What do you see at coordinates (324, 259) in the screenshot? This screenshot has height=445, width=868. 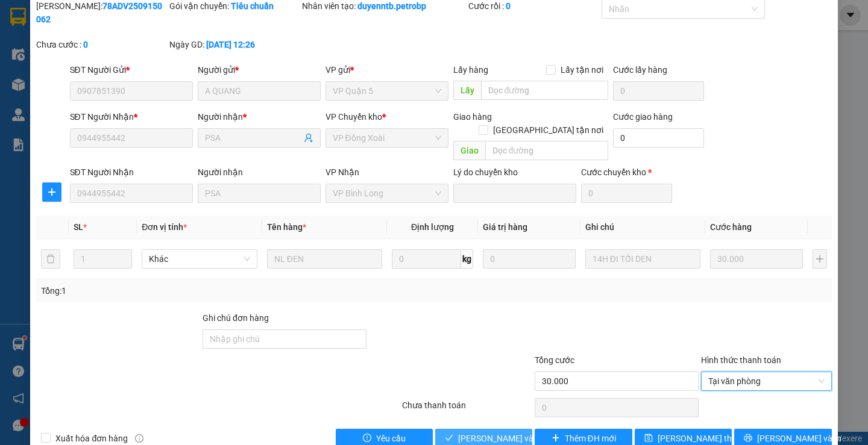 I see `input: VD: Bàn, Ghế` at bounding box center [324, 259].